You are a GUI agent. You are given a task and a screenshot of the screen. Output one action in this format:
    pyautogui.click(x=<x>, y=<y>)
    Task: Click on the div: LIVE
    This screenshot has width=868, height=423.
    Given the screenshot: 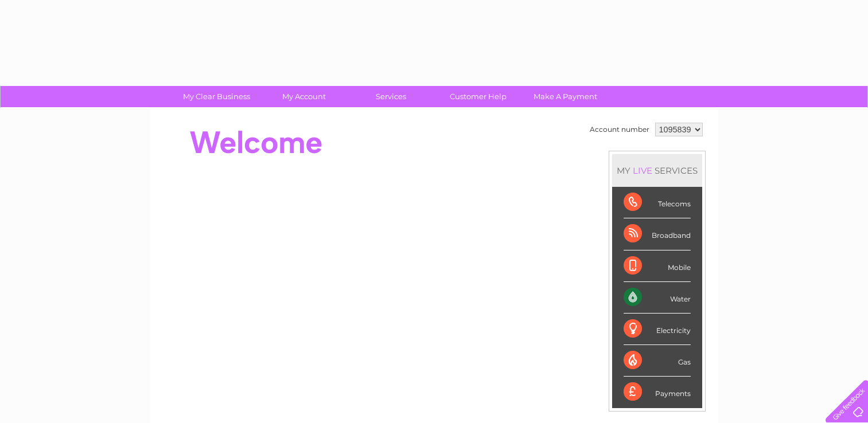 What is the action you would take?
    pyautogui.click(x=643, y=170)
    